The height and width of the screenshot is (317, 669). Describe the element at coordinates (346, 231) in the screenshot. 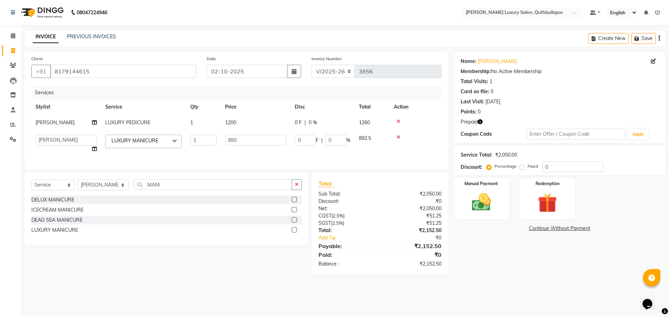

I see `div: Total:` at that location.